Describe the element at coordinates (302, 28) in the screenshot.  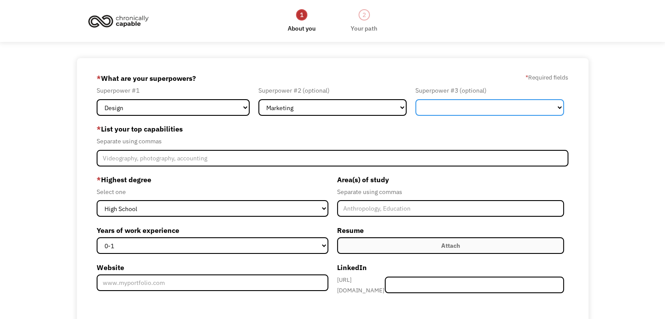
I see `div: About you` at that location.